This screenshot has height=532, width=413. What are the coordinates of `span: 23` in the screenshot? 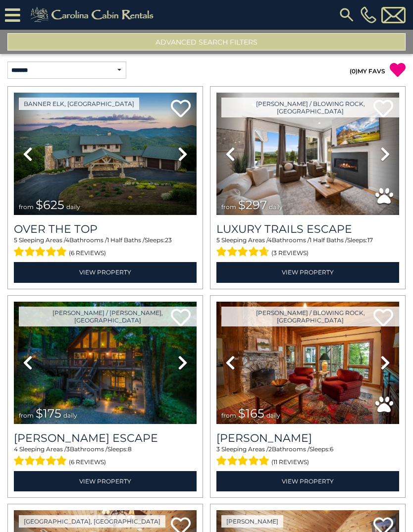 It's located at (168, 240).